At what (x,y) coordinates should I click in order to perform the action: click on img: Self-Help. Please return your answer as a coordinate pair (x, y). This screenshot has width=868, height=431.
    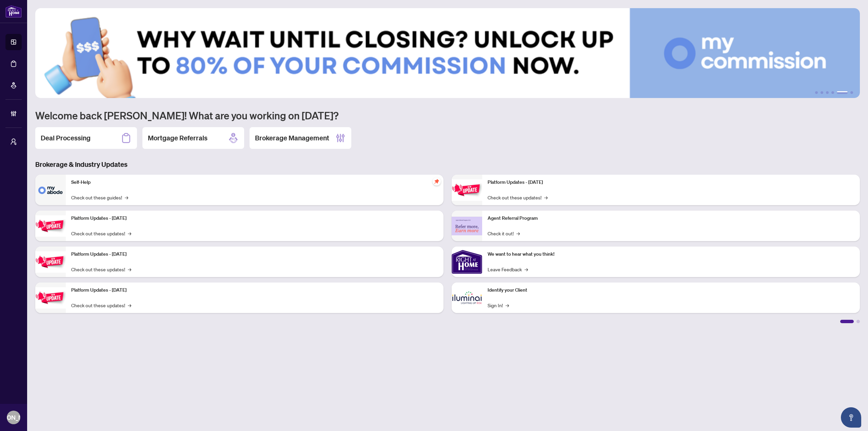
    Looking at the image, I should click on (51, 190).